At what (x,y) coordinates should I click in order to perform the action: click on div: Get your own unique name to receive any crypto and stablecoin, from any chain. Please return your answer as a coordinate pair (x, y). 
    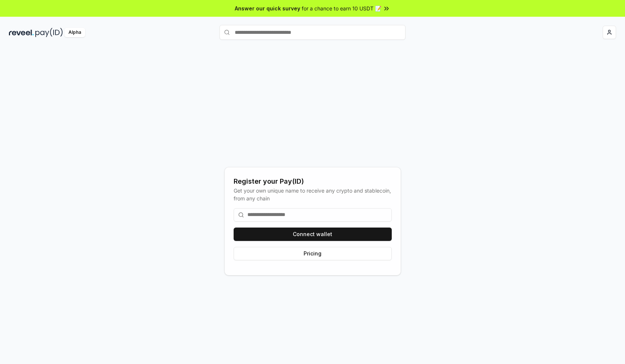
    Looking at the image, I should click on (312, 195).